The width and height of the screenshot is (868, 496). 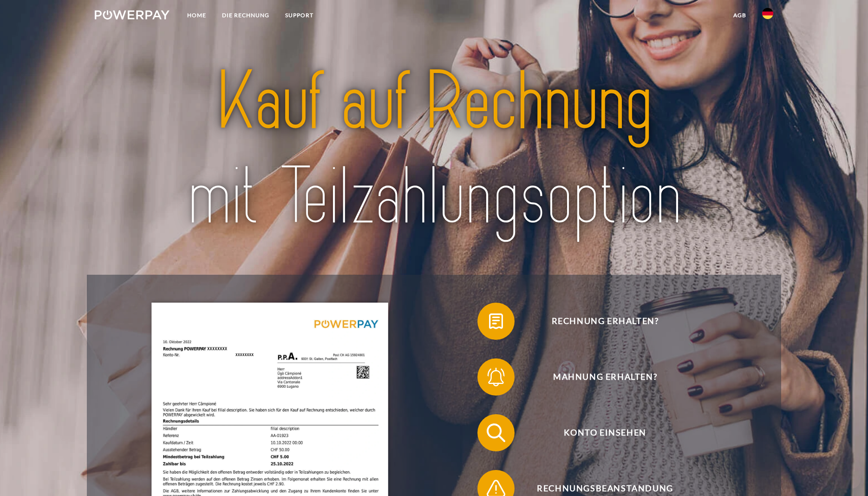 What do you see at coordinates (245, 15) in the screenshot?
I see `a: DIE RECHNUNG` at bounding box center [245, 15].